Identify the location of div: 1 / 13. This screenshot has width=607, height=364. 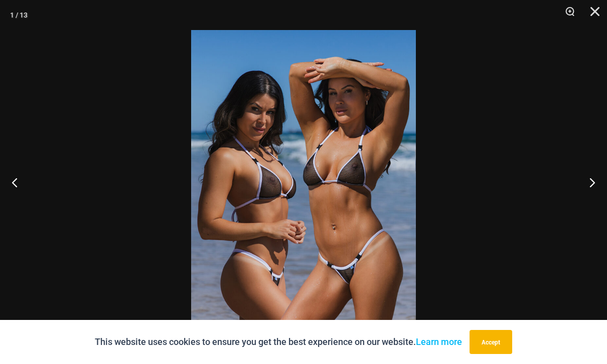
(19, 15).